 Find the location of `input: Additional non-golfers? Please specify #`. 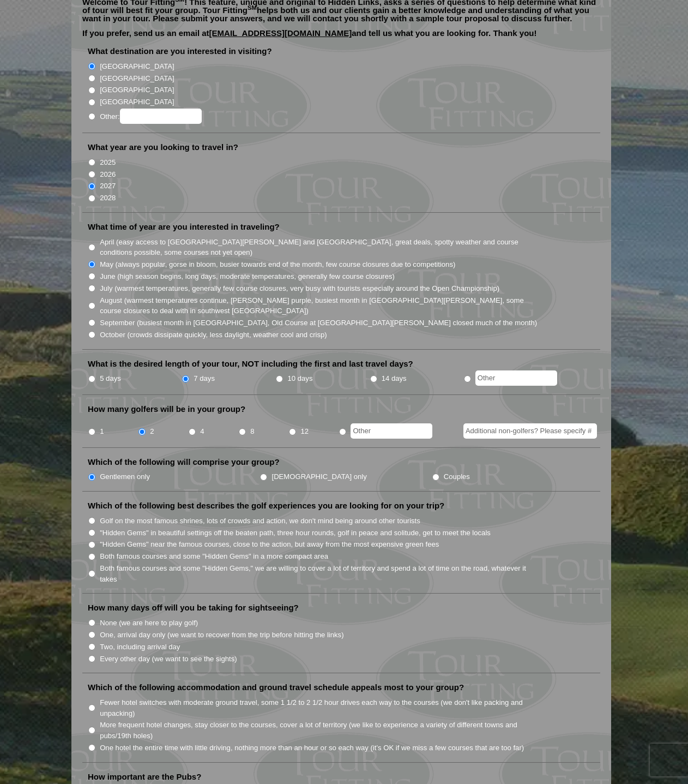

input: Additional non-golfers? Please specify # is located at coordinates (530, 431).